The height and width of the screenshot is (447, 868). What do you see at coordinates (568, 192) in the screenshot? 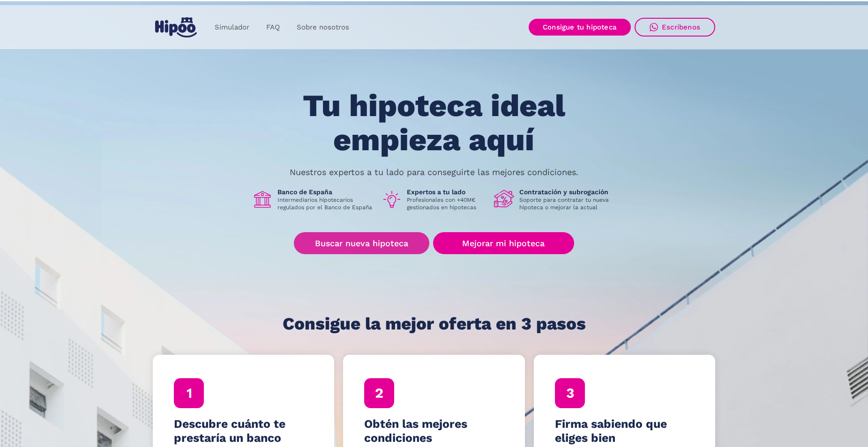
I see `h1: Contratación y subrogación` at bounding box center [568, 192].